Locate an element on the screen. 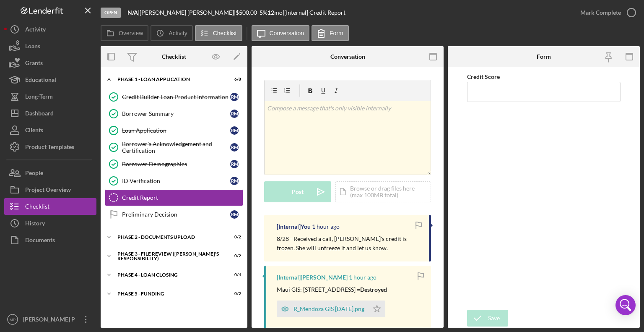  div: Credit Builder Loan Product Information is located at coordinates (176, 97).